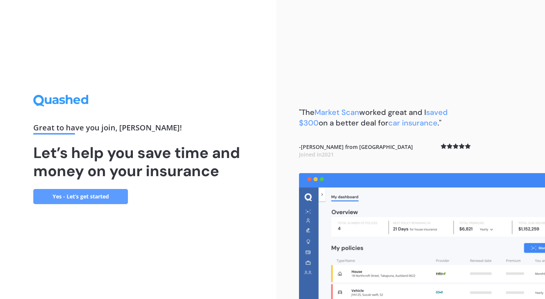 The height and width of the screenshot is (299, 545). I want to click on span: Joined in 2021, so click(316, 154).